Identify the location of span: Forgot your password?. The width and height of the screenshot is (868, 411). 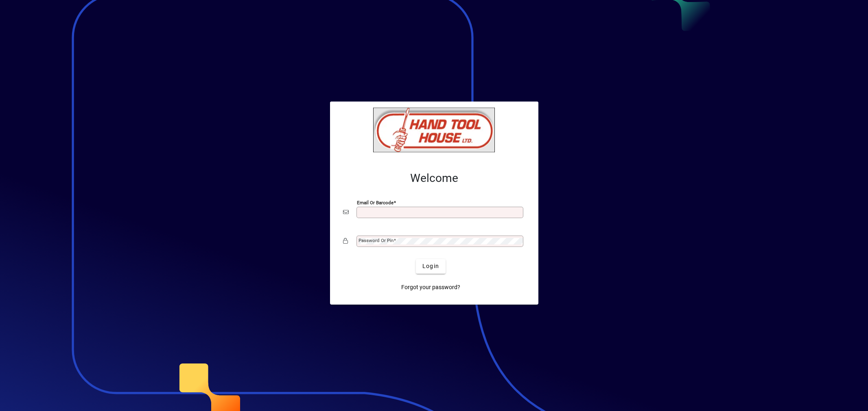
(431, 287).